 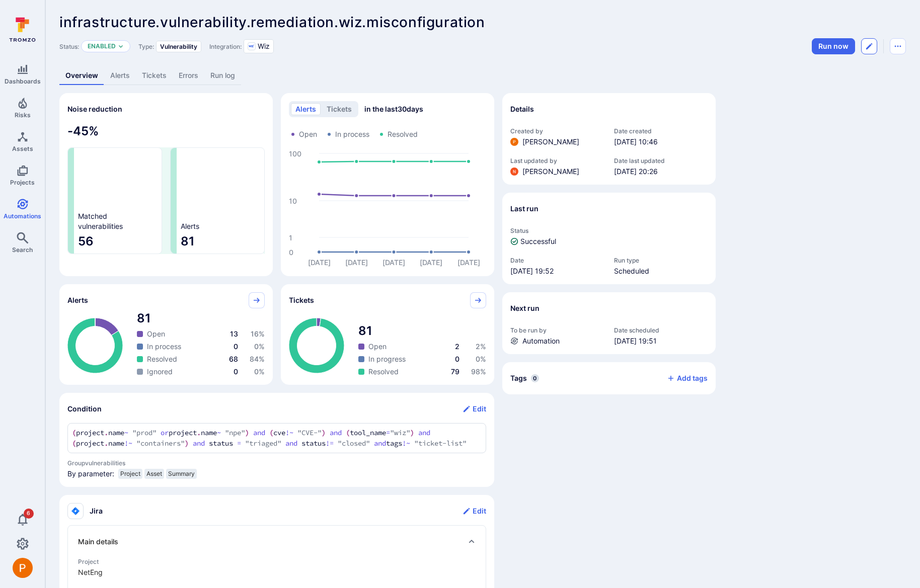 What do you see at coordinates (277, 463) in the screenshot?
I see `span: Group vulnerabilities` at bounding box center [277, 463].